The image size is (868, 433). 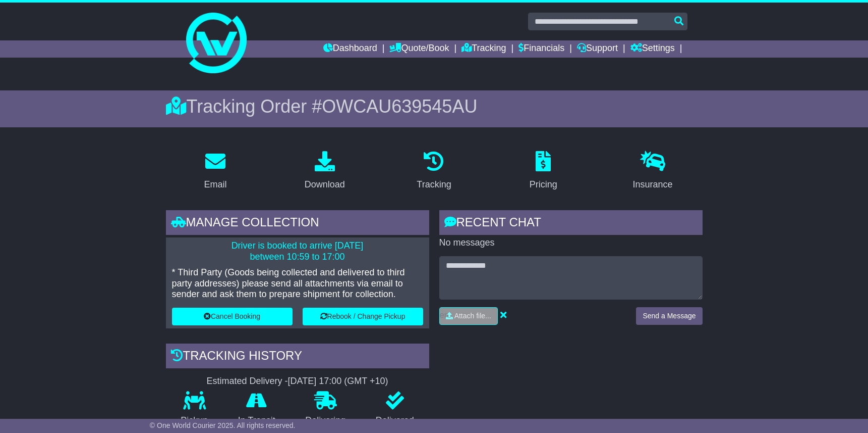 What do you see at coordinates (326, 421) in the screenshot?
I see `p: Delivering` at bounding box center [326, 421].